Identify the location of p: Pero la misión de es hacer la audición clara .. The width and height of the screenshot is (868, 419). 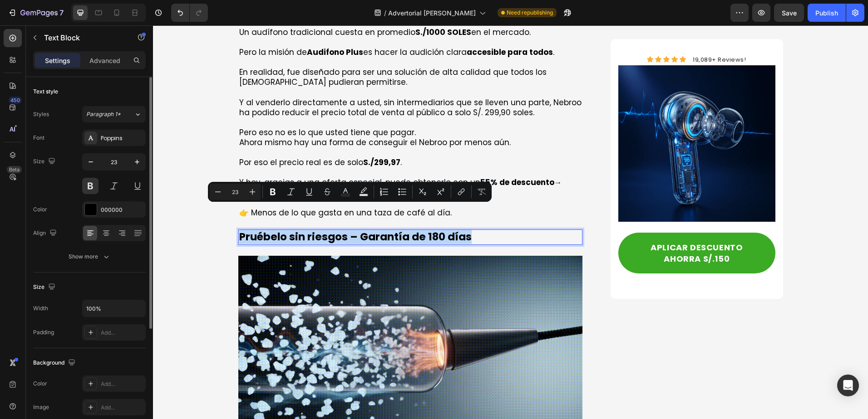
(257, 22).